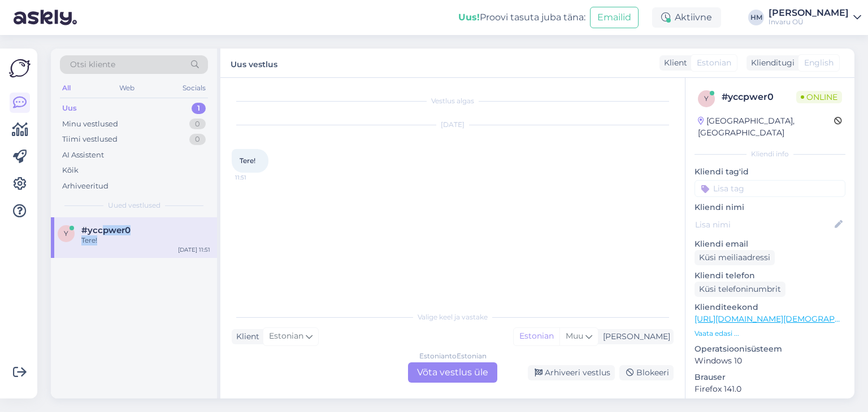 The width and height of the screenshot is (868, 412). What do you see at coordinates (756, 18) in the screenshot?
I see `div: HM` at bounding box center [756, 18].